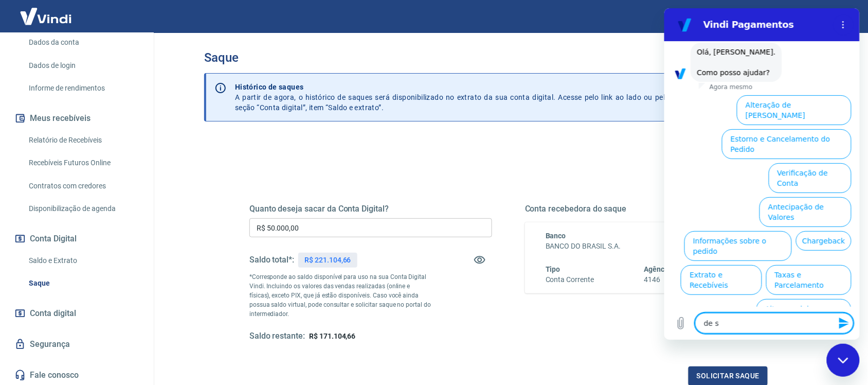  I want to click on a: Conta digital, so click(77, 313).